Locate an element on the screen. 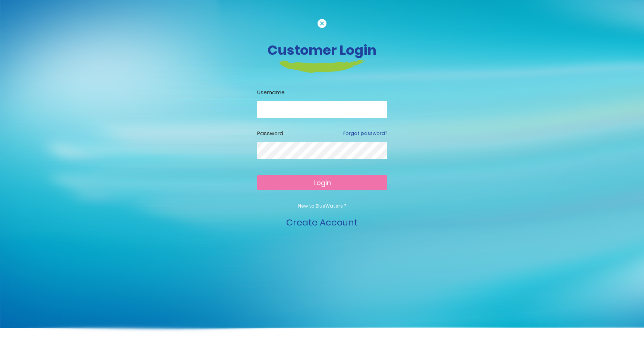  label: Password is located at coordinates (270, 133).